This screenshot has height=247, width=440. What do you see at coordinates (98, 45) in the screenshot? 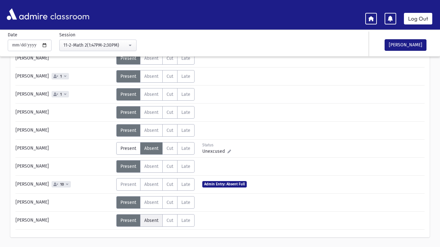
I see `button: 11-2-Math 2(1:47PM-2:30PM)` at bounding box center [98, 45].